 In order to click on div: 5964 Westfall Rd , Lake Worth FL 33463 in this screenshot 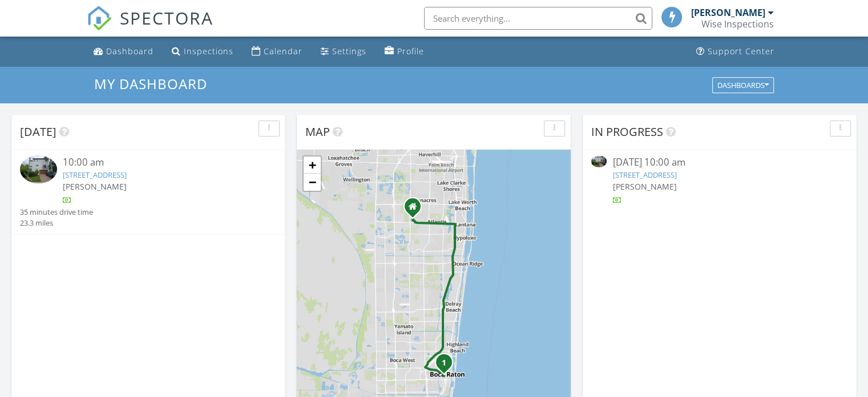, I will do `click(417, 209)`.